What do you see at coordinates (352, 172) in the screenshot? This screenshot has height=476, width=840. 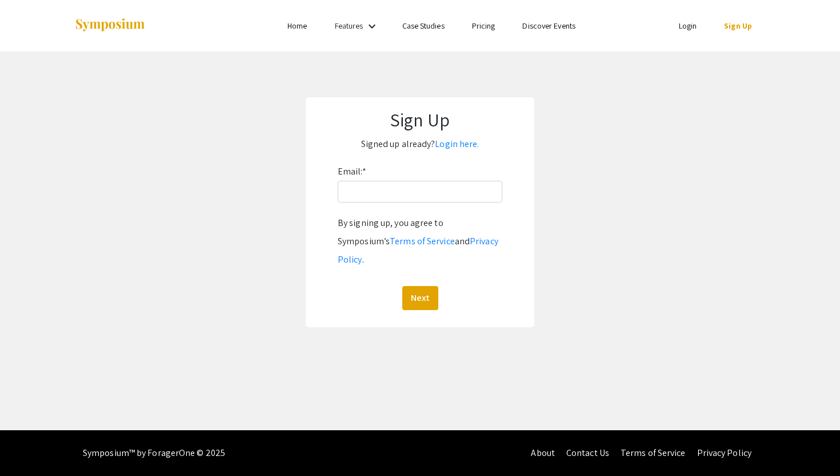 I see `label: Email:` at bounding box center [352, 172].